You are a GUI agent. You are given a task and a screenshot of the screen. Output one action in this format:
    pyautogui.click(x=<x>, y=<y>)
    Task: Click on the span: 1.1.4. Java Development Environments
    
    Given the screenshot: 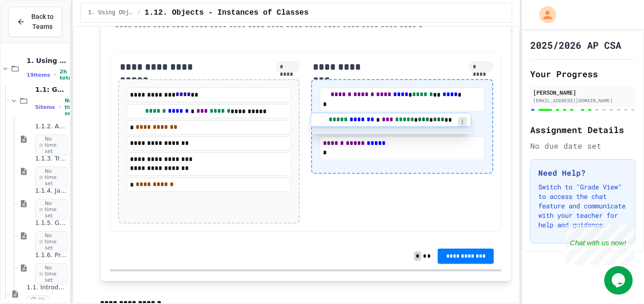 What is the action you would take?
    pyautogui.click(x=51, y=191)
    